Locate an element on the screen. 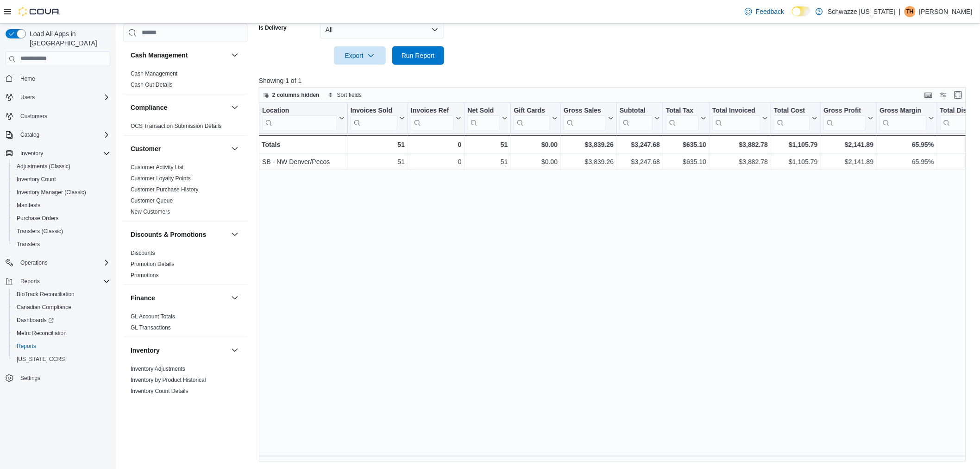 The height and width of the screenshot is (469, 980). a: New Customers is located at coordinates (150, 211).